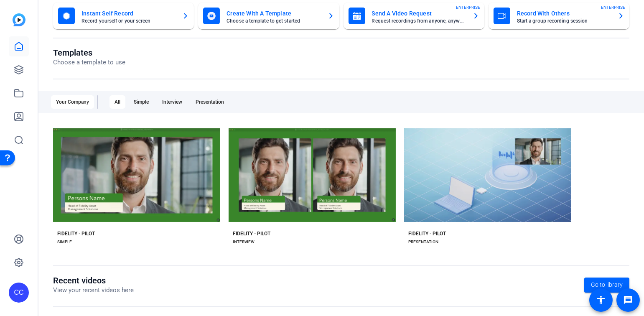  Describe the element at coordinates (19, 19) in the screenshot. I see `img: blue-gradient.svg` at that location.